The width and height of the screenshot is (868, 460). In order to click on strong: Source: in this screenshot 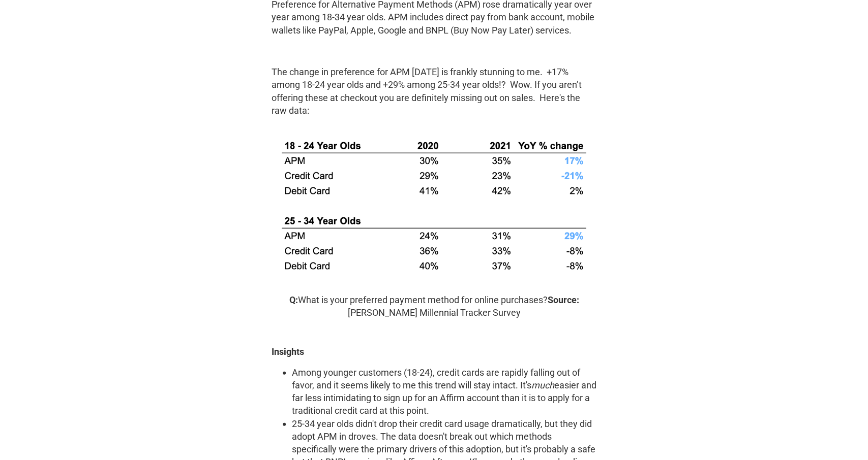, I will do `click(564, 299)`.